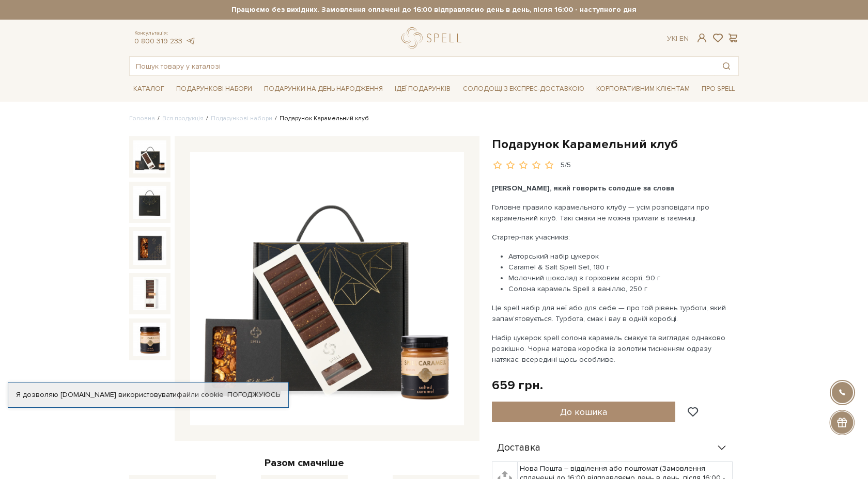  Describe the element at coordinates (684, 38) in the screenshot. I see `a: En` at that location.